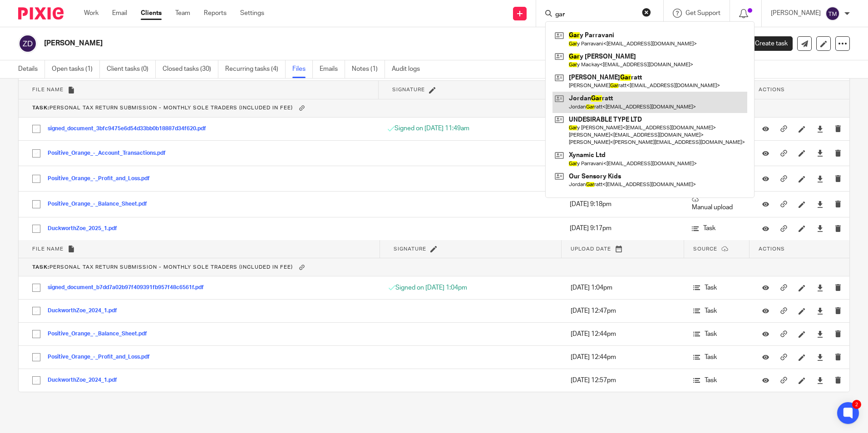  What do you see at coordinates (91, 13) in the screenshot?
I see `a: Work` at bounding box center [91, 13].